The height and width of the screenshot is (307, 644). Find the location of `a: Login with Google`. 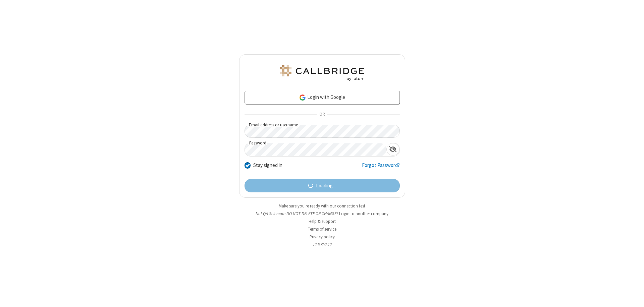

a: Login with Google is located at coordinates (322, 97).